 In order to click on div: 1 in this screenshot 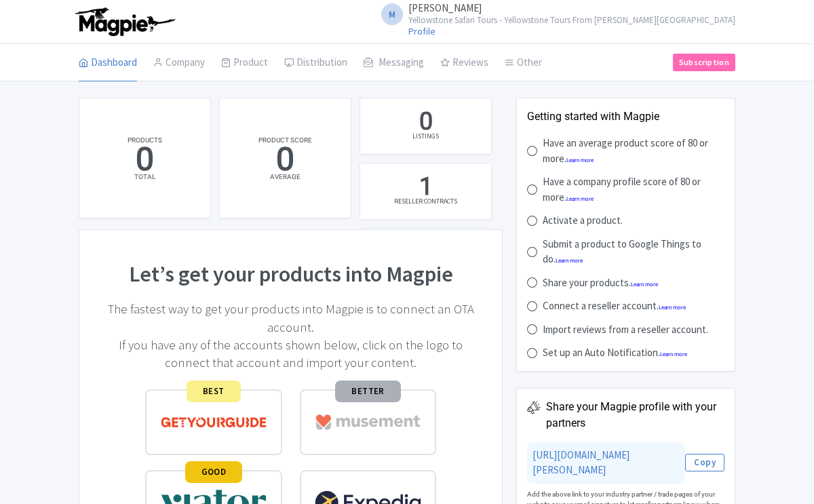, I will do `click(426, 187)`.